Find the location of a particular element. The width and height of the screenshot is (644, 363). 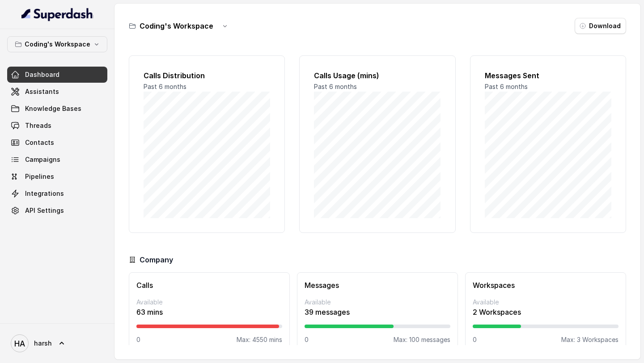

a: Threads is located at coordinates (57, 126).